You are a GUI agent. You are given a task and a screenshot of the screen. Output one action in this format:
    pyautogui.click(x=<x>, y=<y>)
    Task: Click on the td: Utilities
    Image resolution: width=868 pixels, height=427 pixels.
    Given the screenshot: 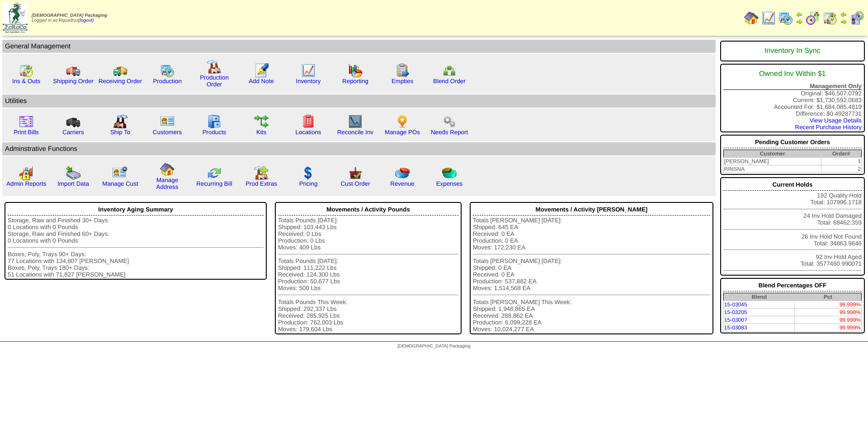 What is the action you would take?
    pyautogui.click(x=359, y=100)
    